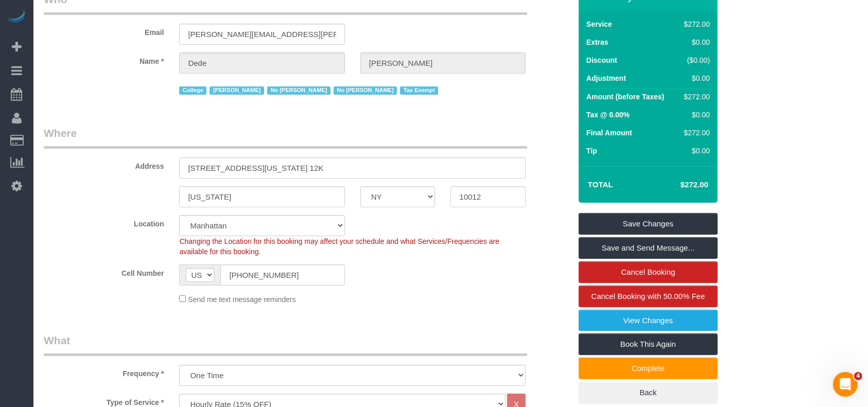  I want to click on span: Cancel Booking with 50.00% Fee, so click(648, 296).